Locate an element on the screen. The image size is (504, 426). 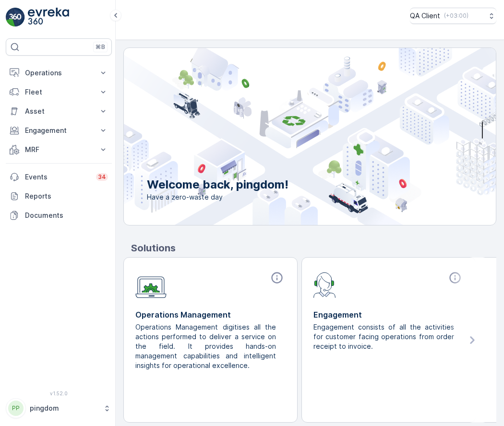
a: Documents is located at coordinates (59, 215).